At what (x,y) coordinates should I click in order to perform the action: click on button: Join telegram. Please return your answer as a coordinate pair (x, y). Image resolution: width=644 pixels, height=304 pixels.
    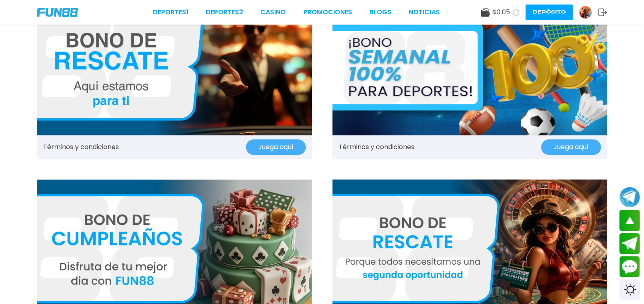
    Looking at the image, I should click on (630, 244).